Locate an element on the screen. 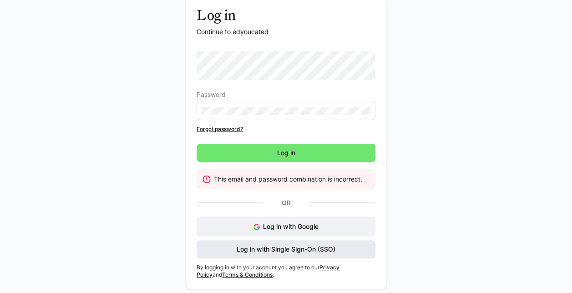 The height and width of the screenshot is (293, 572). a: Terms & Conditions is located at coordinates (247, 275).